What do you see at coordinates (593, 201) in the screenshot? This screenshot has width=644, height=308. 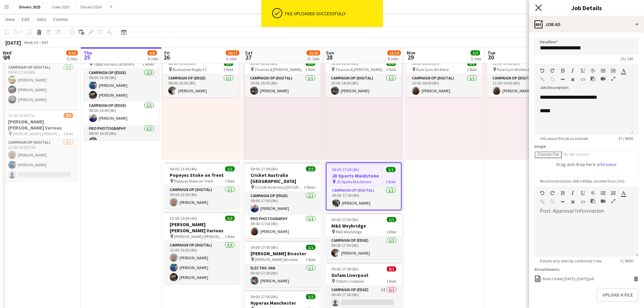 I see `button: Paste as plain text` at bounding box center [593, 201].